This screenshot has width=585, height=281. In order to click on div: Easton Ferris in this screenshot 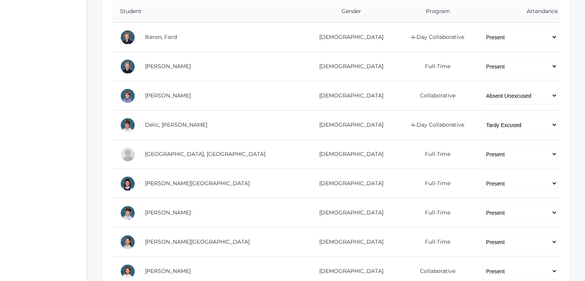, I will do `click(128, 154)`.